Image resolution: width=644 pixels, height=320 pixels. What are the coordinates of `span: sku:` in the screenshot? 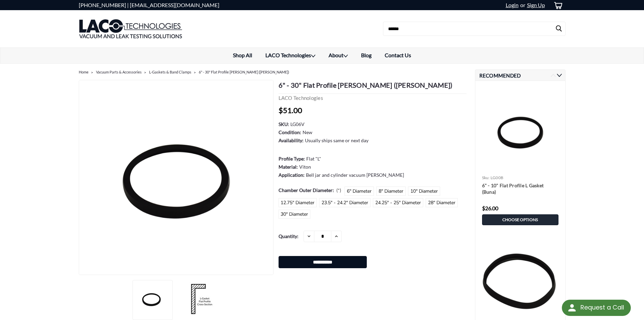 It's located at (486, 177).